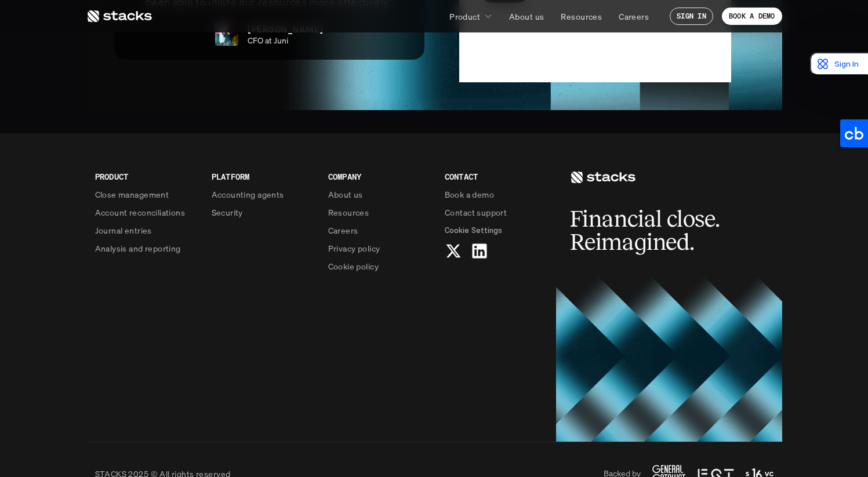  What do you see at coordinates (379, 266) in the screenshot?
I see `a: Cookie policy` at bounding box center [379, 266].